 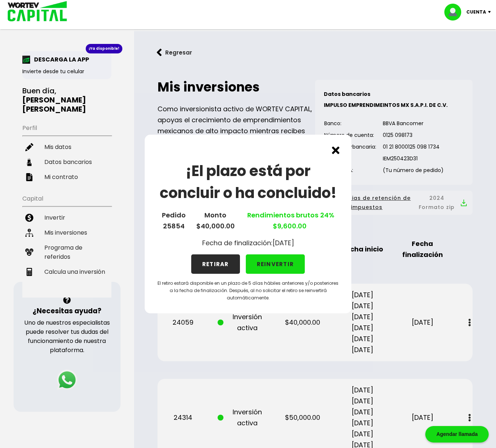 I want to click on p: Monto $40,000.00, so click(x=215, y=221).